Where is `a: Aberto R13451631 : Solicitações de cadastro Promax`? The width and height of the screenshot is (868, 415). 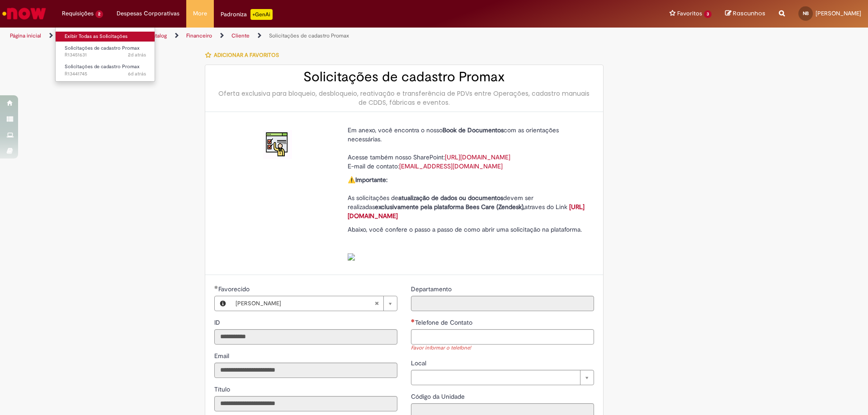 a: Aberto R13451631 : Solicitações de cadastro Promax is located at coordinates (105, 51).